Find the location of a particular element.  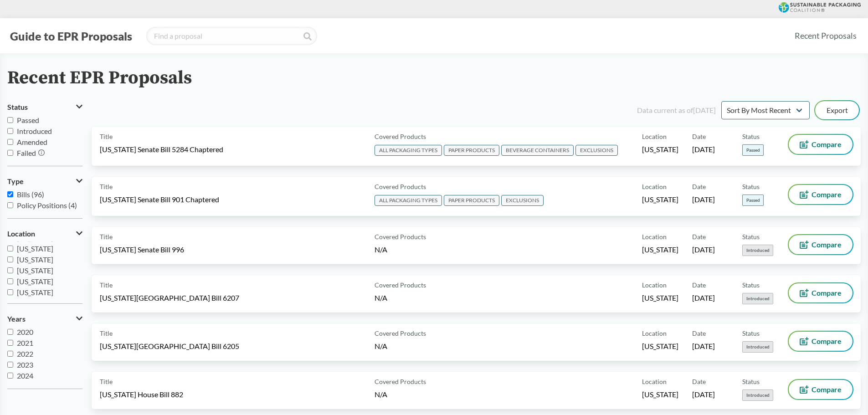

input: Policy Positions (4) is located at coordinates (10, 205).